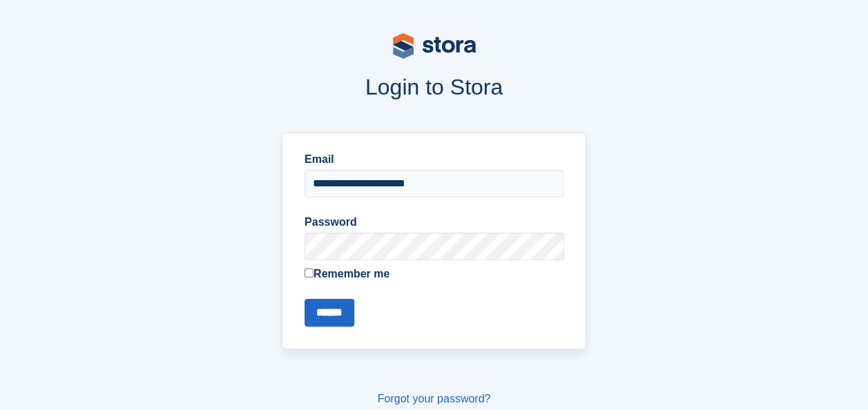  I want to click on img: stora-logo-53a41332b3708ae10de48c4981b4e9114cc0af31d8433b30ea865607fb682f29.svg, so click(434, 46).